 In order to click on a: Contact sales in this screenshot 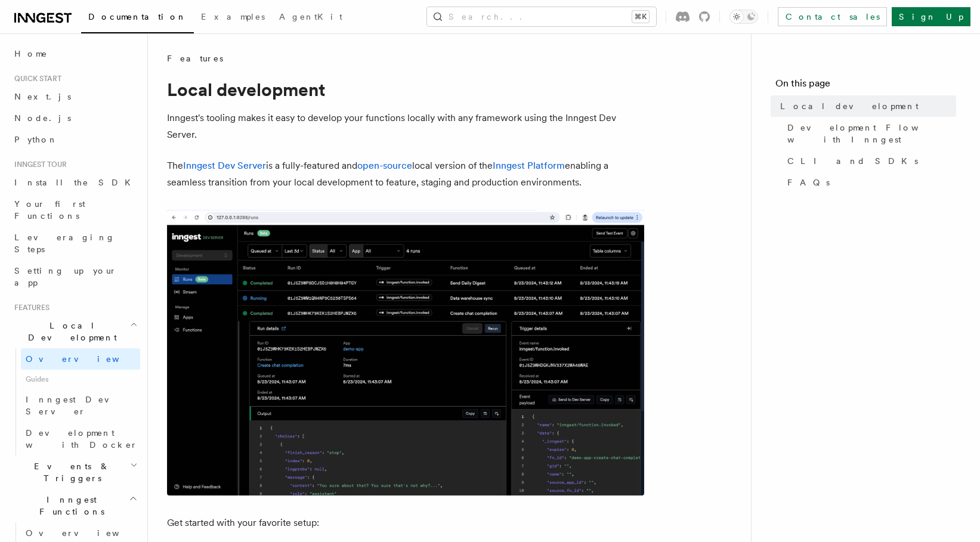, I will do `click(832, 17)`.